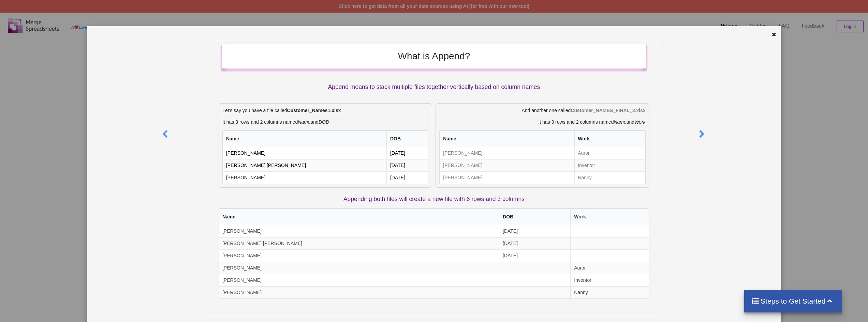  I want to click on i: DOB, so click(324, 122).